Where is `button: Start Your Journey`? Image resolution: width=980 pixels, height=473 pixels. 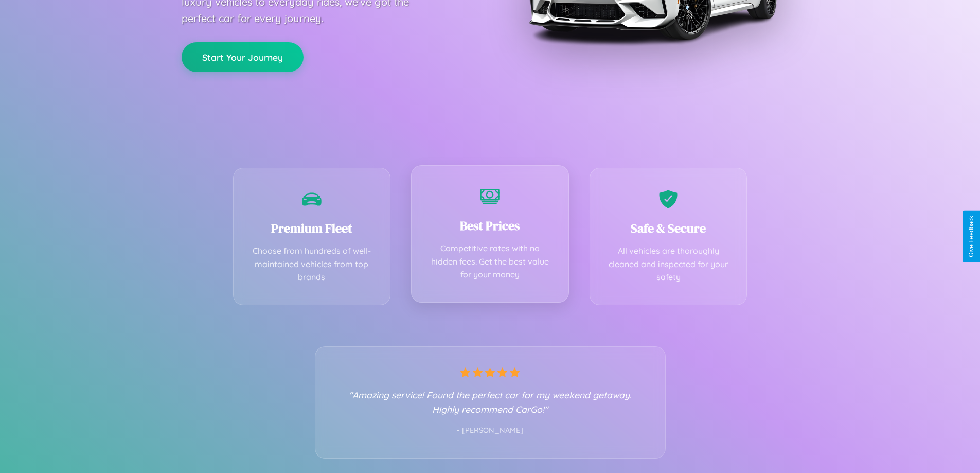
button: Start Your Journey is located at coordinates (242, 57).